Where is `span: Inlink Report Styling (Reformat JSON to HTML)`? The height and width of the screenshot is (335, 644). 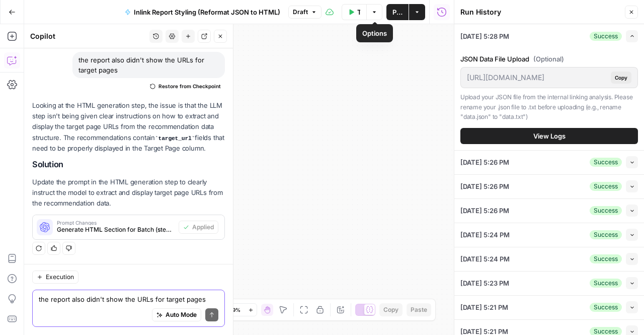
span: Inlink Report Styling (Reformat JSON to HTML) is located at coordinates (207, 12).